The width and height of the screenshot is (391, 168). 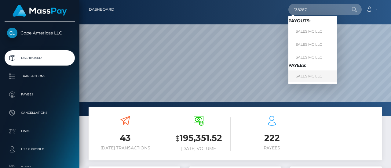 What do you see at coordinates (40, 95) in the screenshot?
I see `a: Payees` at bounding box center [40, 95].